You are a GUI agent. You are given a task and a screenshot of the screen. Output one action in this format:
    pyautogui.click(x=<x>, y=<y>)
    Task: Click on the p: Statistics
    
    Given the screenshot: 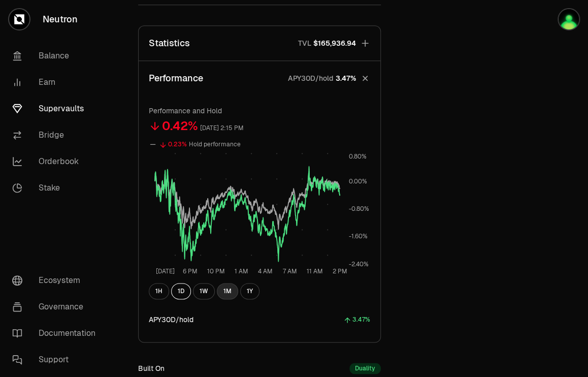 What is the action you would take?
    pyautogui.click(x=169, y=43)
    